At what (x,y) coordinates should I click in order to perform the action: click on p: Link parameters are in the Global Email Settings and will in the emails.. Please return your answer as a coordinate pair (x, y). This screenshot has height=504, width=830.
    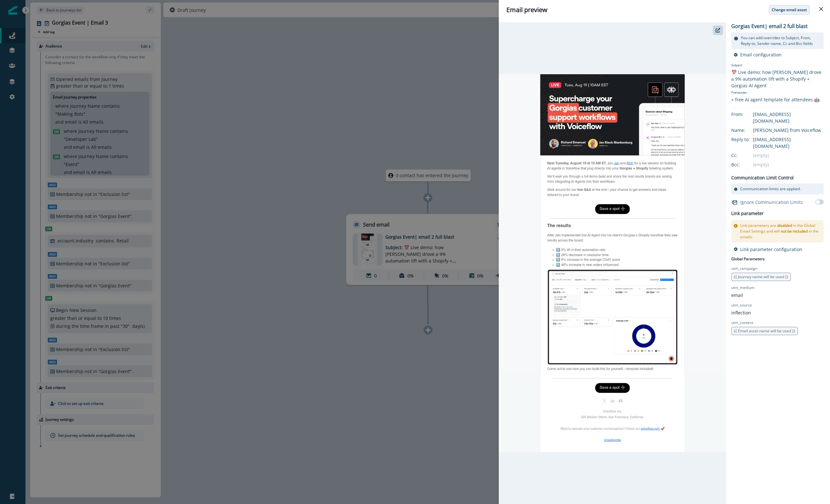
    Looking at the image, I should click on (780, 231).